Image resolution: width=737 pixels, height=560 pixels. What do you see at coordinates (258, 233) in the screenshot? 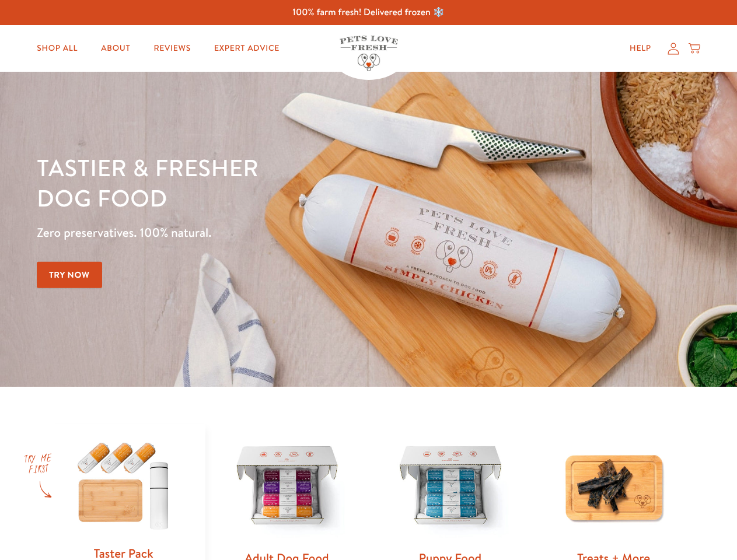
I see `p: Zero preservatives. 100% natural.` at bounding box center [258, 233].